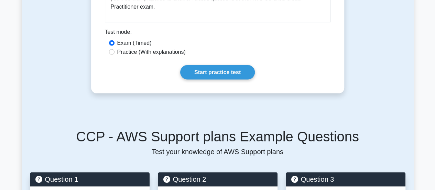  Describe the element at coordinates (218, 151) in the screenshot. I see `p: Test your knowledge of AWS Support plans` at that location.